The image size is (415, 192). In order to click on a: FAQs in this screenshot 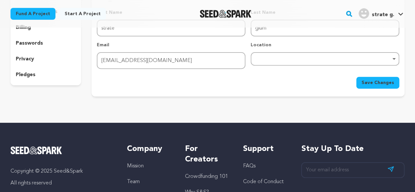, I will do `click(249, 166)`.